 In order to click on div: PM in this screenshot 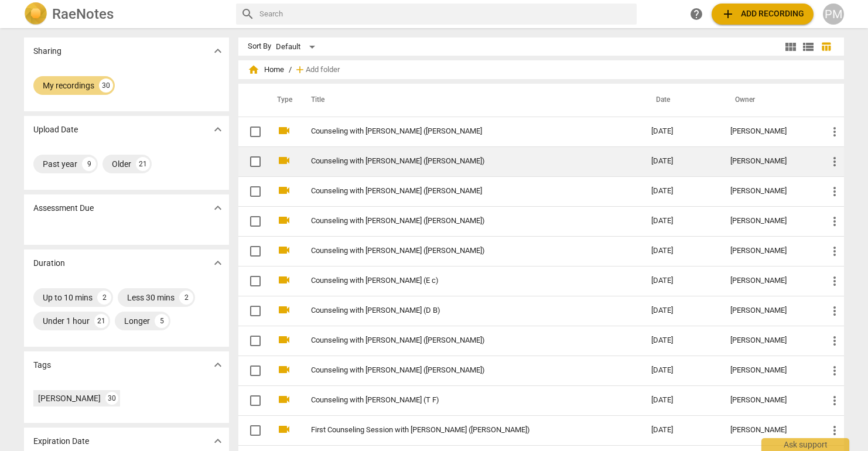, I will do `click(834, 14)`.